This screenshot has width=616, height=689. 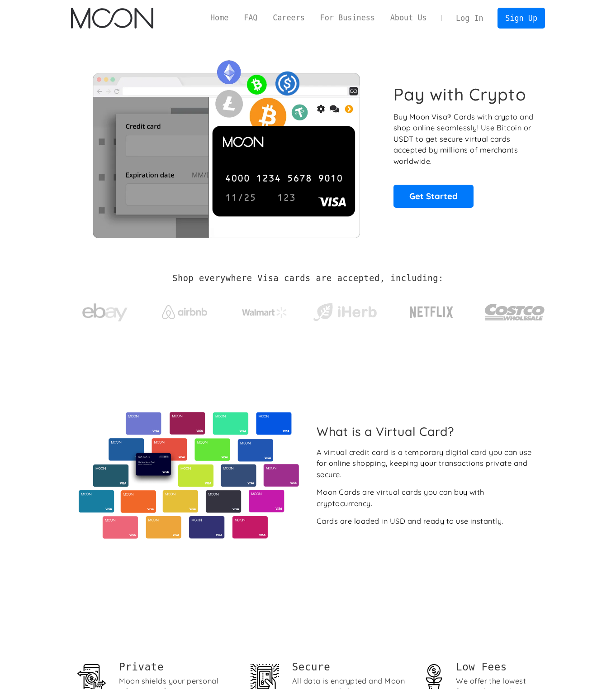 What do you see at coordinates (427, 497) in the screenshot?
I see `div: Moon Cards are virtual cards you can buy with cryptocurrency.` at bounding box center [427, 497].